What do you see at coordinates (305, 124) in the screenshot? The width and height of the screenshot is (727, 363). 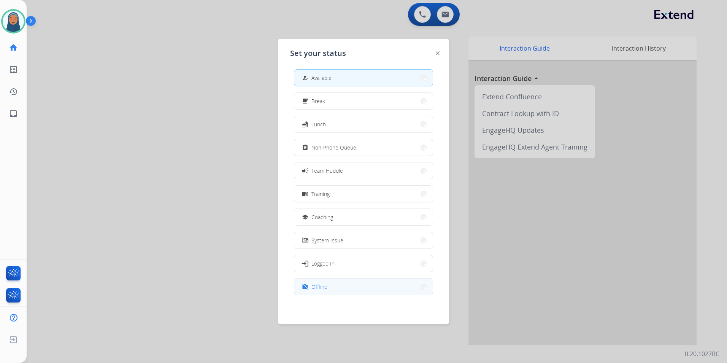 I see `mat-icon: fastfood` at bounding box center [305, 124].